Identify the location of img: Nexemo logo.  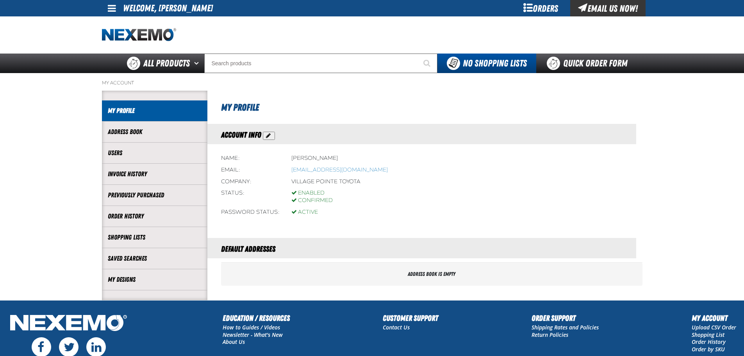
(139, 35).